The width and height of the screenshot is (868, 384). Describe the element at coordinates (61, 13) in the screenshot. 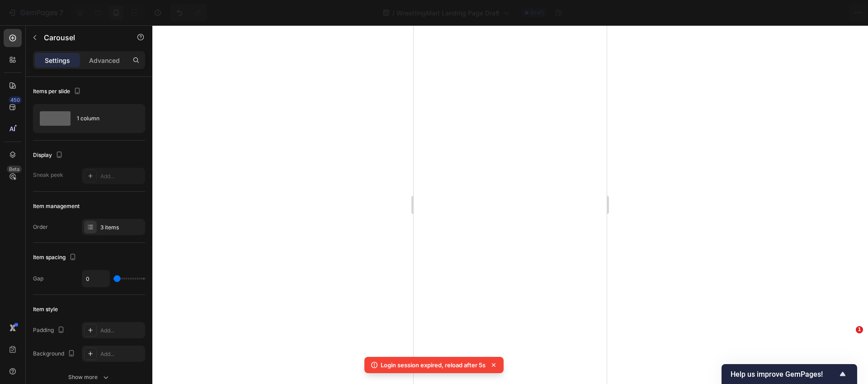

I see `p: 7` at that location.